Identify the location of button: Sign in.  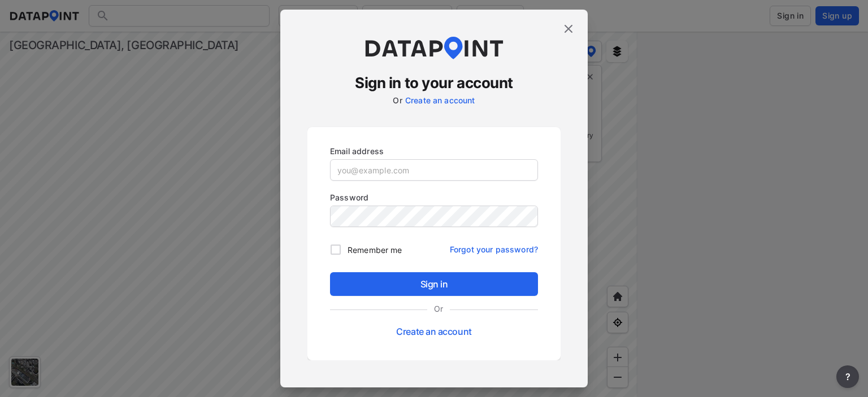
(434, 284).